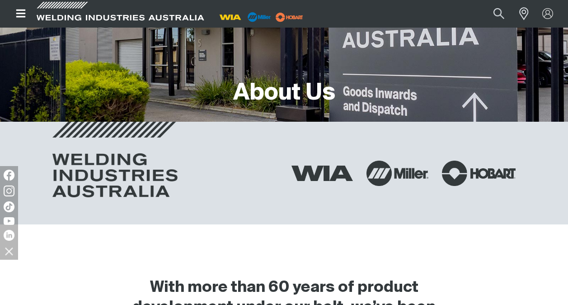  Describe the element at coordinates (284, 93) in the screenshot. I see `h1: About Us` at that location.